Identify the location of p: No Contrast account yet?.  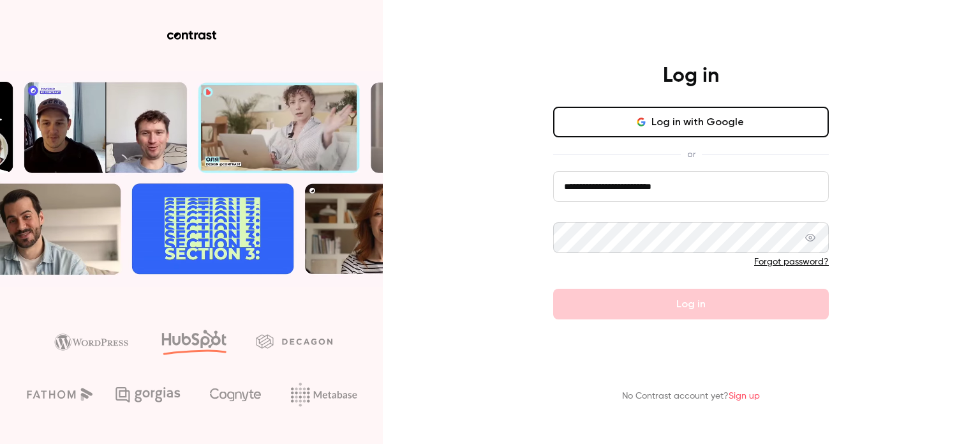
(691, 396).